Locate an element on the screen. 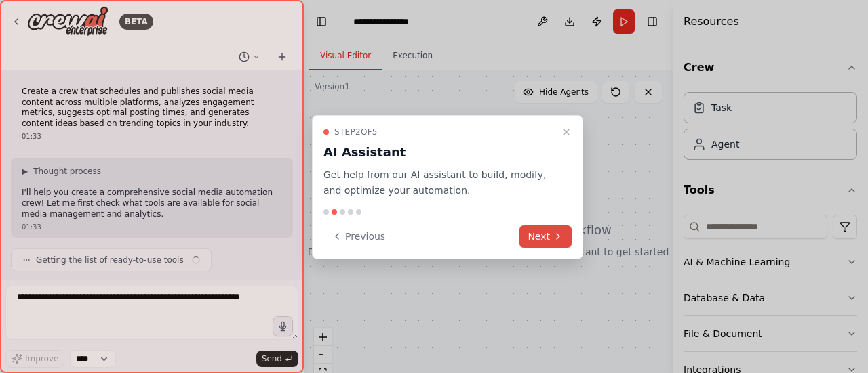  button: Next is located at coordinates (545, 236).